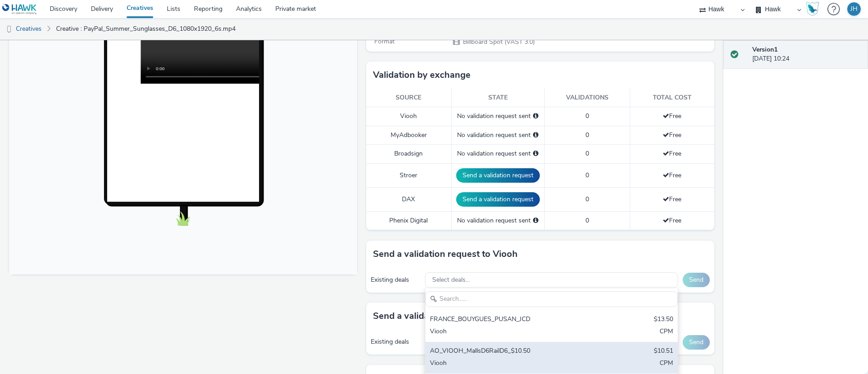 The image size is (868, 374). What do you see at coordinates (812, 9) in the screenshot?
I see `img: Hawk Academy` at bounding box center [812, 9].